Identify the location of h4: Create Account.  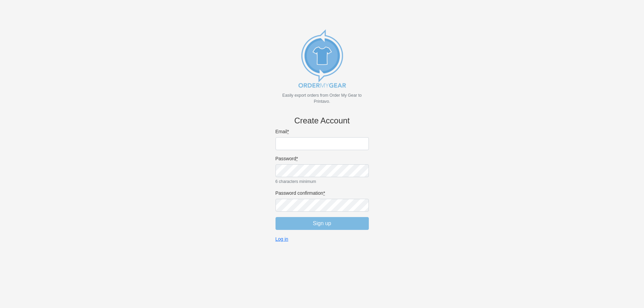
(322, 120).